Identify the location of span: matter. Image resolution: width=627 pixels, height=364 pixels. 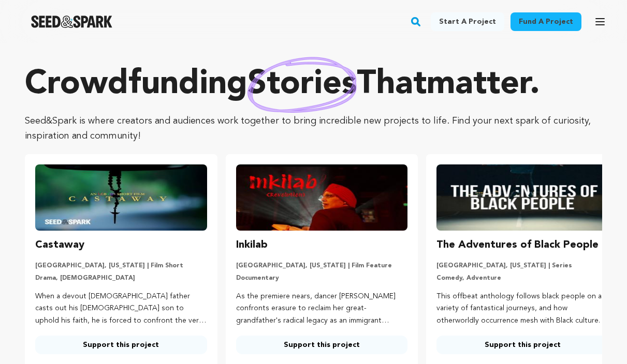
(478, 85).